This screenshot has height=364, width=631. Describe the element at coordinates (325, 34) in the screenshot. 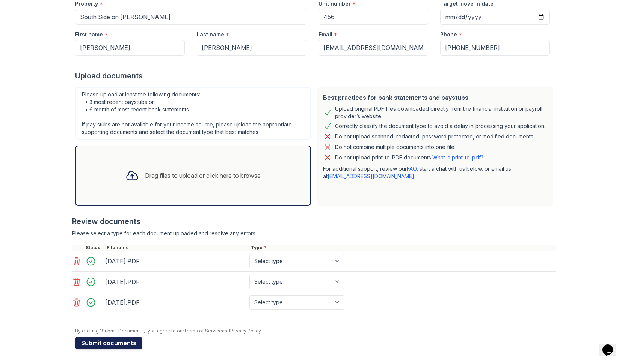

I see `label: Email` at that location.